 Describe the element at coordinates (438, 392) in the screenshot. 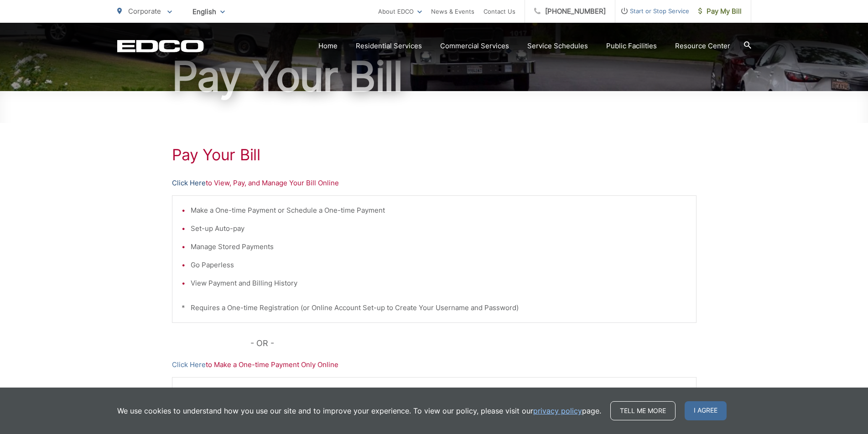

I see `li: Make a One-time Payment Only` at that location.